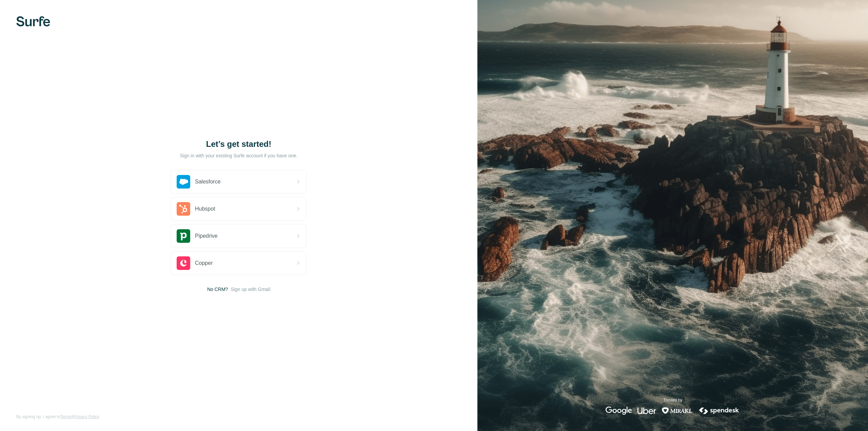  What do you see at coordinates (87, 416) in the screenshot?
I see `a: Privacy Policy` at bounding box center [87, 416].